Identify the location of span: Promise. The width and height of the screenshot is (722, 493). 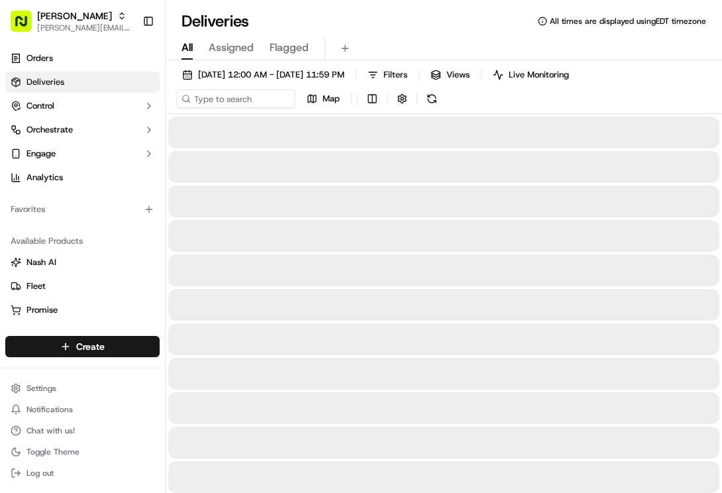
(42, 310).